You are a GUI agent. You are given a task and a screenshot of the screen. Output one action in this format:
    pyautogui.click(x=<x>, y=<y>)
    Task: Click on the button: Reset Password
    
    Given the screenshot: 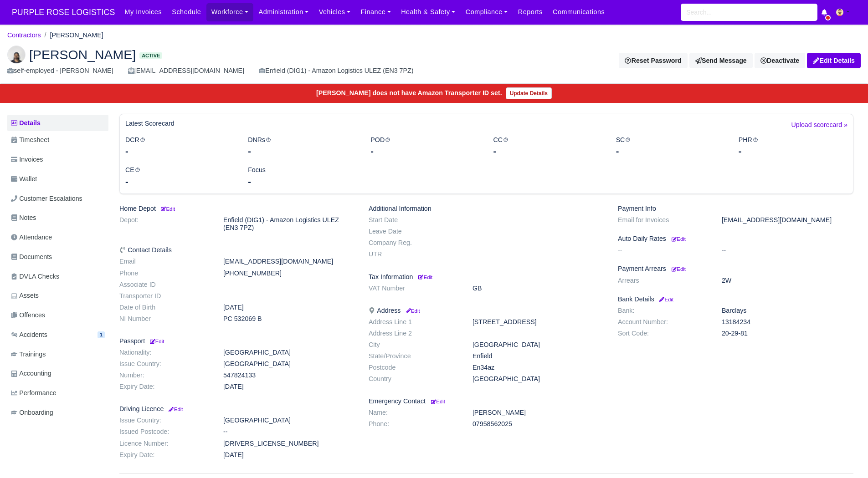 What is the action you would take?
    pyautogui.click(x=653, y=60)
    